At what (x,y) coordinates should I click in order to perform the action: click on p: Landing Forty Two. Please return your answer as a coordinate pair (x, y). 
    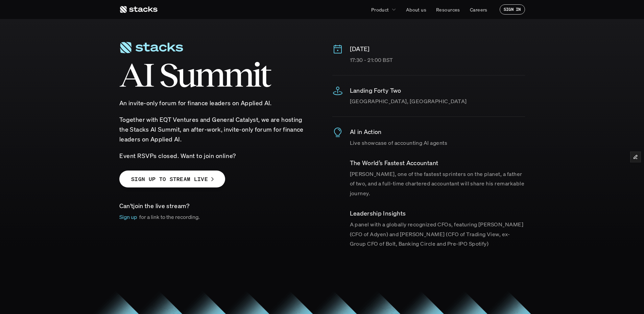
    Looking at the image, I should click on (438, 90).